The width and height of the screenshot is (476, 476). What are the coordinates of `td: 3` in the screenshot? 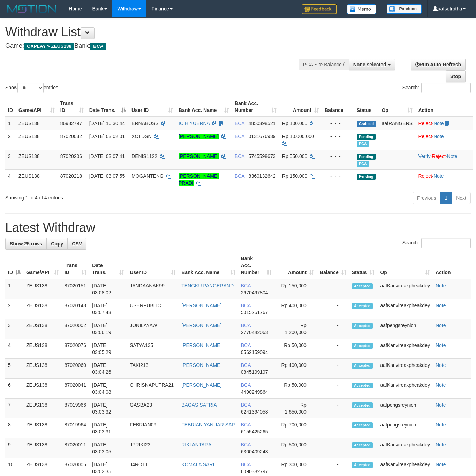 It's located at (10, 160).